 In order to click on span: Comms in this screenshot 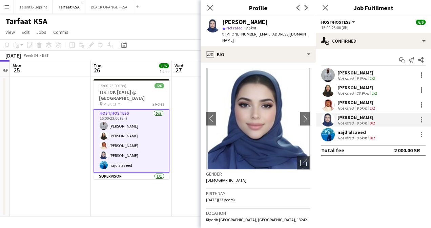, I will do `click(61, 32)`.